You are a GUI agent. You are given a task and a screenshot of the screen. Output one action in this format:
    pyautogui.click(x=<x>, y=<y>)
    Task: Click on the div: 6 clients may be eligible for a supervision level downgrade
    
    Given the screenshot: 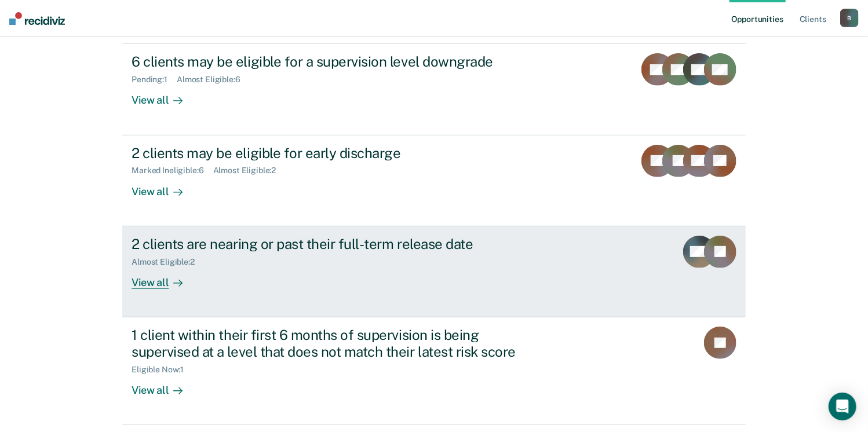 What is the action you would take?
    pyautogui.click(x=335, y=61)
    